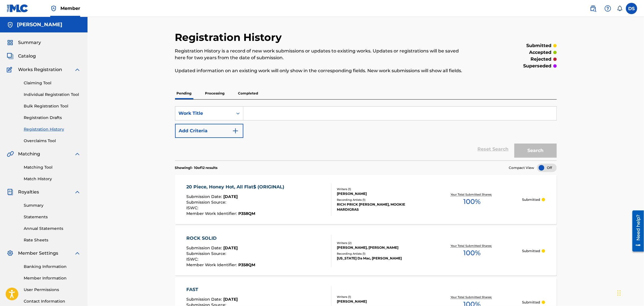  Describe the element at coordinates (52, 118) in the screenshot. I see `a: Registration Drafts` at that location.